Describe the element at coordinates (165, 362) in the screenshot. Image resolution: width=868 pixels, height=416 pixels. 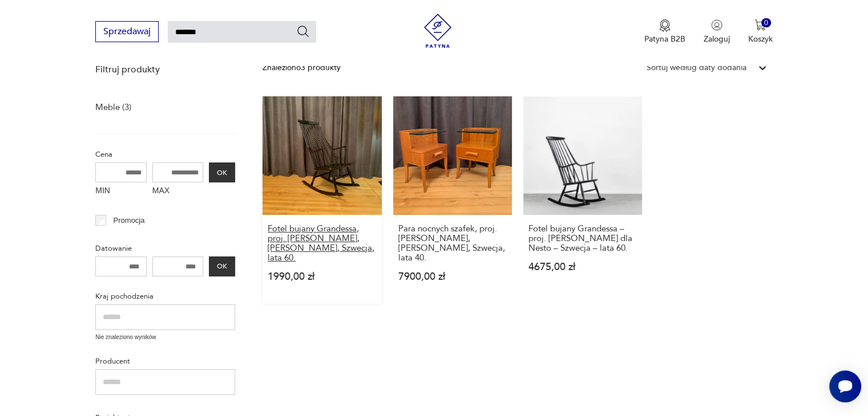
I see `p: Producent` at that location.